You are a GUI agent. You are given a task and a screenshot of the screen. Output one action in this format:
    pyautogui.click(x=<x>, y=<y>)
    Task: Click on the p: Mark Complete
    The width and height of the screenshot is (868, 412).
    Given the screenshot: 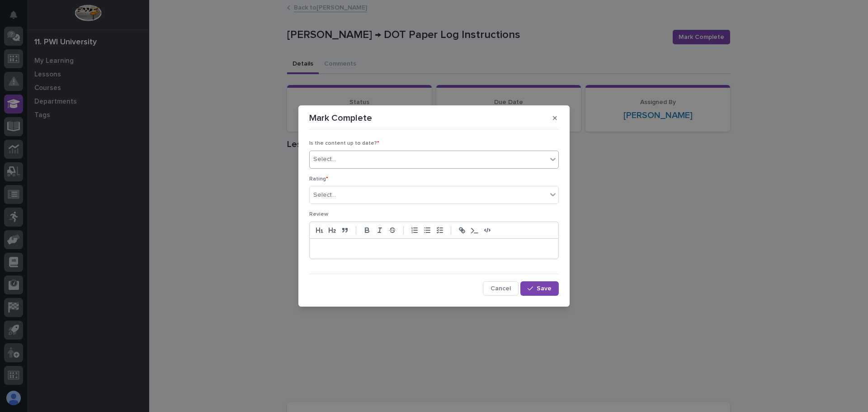 What is the action you would take?
    pyautogui.click(x=340, y=118)
    